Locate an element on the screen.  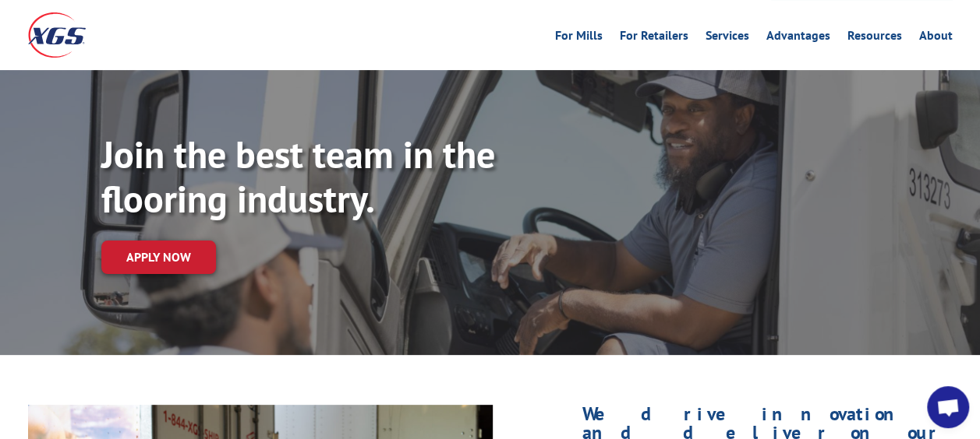
a: About is located at coordinates (935, 38).